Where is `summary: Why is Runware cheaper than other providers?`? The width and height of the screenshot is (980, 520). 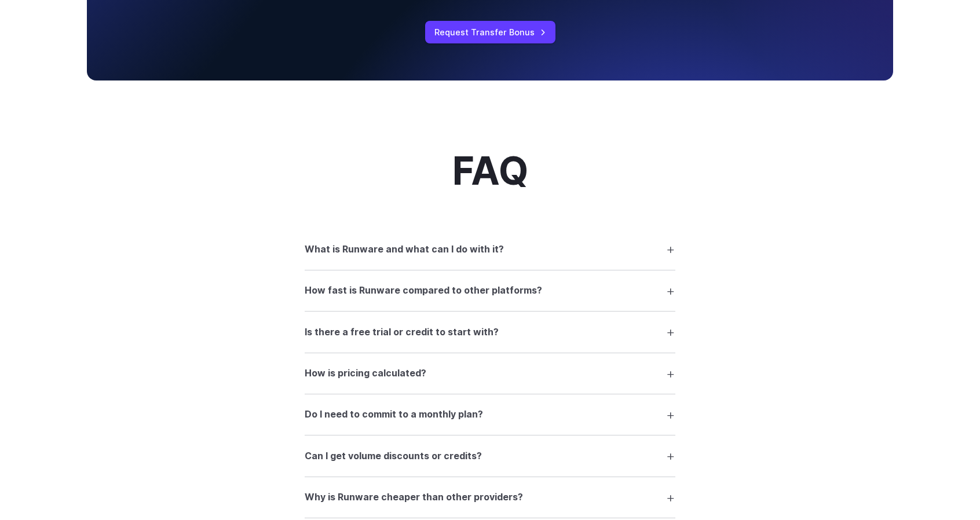 summary: Why is Runware cheaper than other providers? is located at coordinates (490, 497).